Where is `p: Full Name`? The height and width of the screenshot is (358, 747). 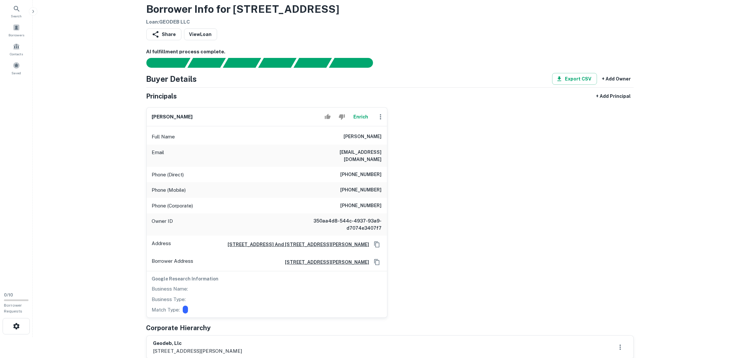
p: Full Name is located at coordinates (163, 137).